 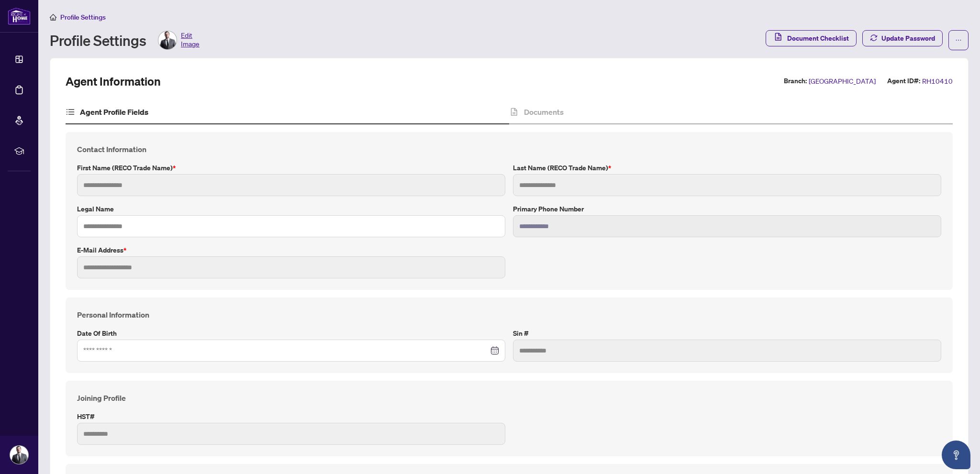 What do you see at coordinates (290, 250) in the screenshot?
I see `label: E-mail Address` at bounding box center [290, 250].